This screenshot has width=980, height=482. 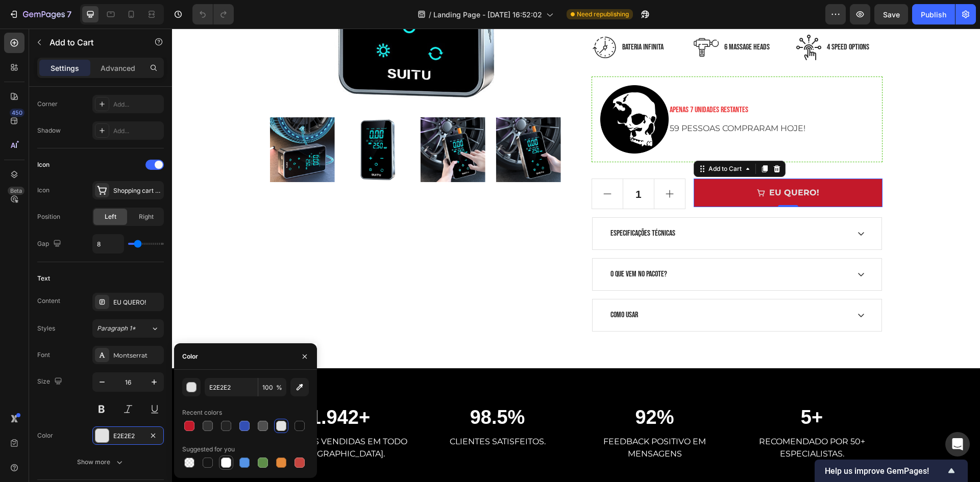 What do you see at coordinates (615, 164) in the screenshot?
I see `button: EU QUERO!` at bounding box center [615, 164].